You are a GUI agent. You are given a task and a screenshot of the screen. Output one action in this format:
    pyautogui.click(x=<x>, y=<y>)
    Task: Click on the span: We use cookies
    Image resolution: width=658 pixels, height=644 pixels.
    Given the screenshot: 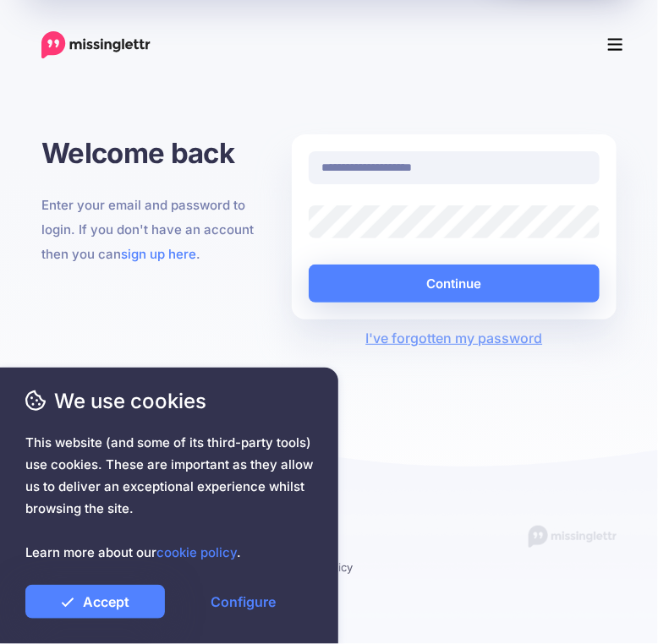 What is the action you would take?
    pyautogui.click(x=169, y=401)
    